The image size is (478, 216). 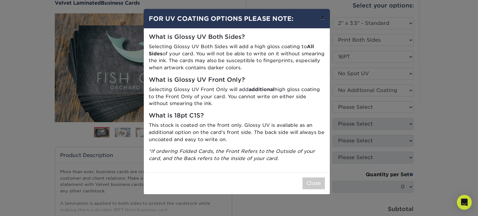 I want to click on h5: What is Glossy UV Front Only?, so click(x=237, y=80).